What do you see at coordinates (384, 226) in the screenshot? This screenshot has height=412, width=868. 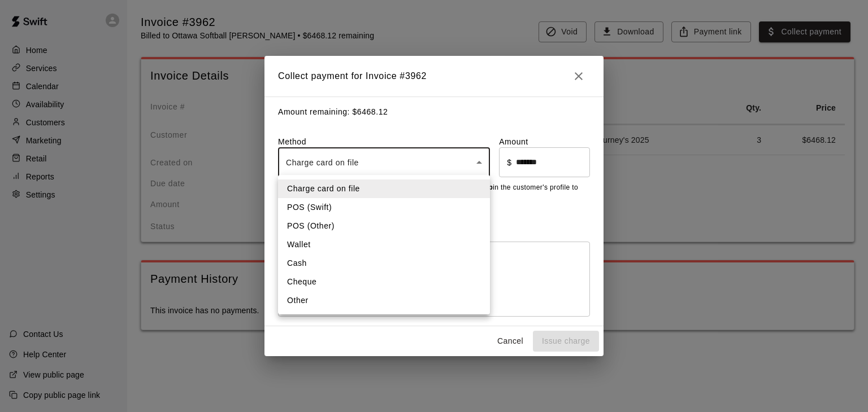 I see `li: POS (Other)` at bounding box center [384, 226].